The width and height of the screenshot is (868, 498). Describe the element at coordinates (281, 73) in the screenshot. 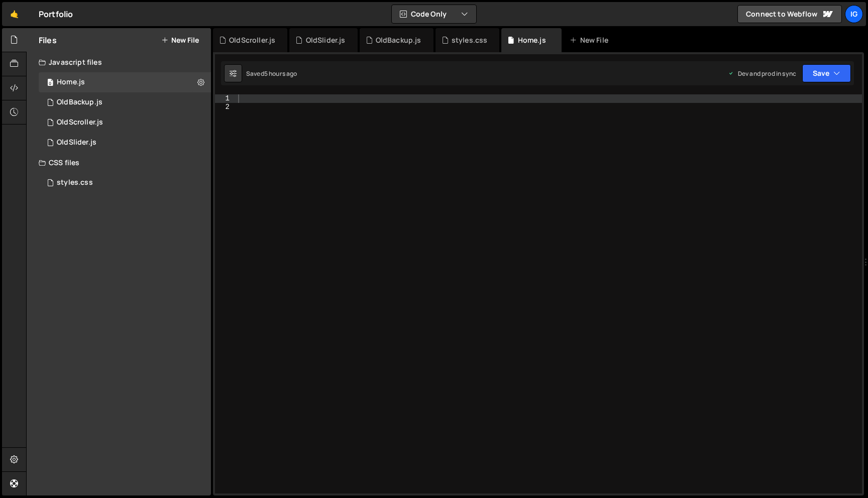

I see `div: 5 hours ago` at that location.